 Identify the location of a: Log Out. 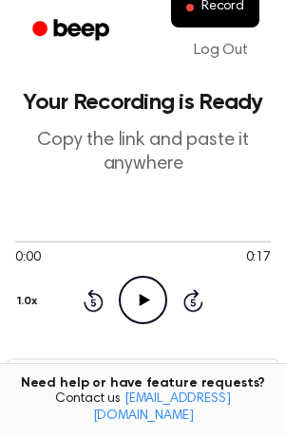
(220, 50).